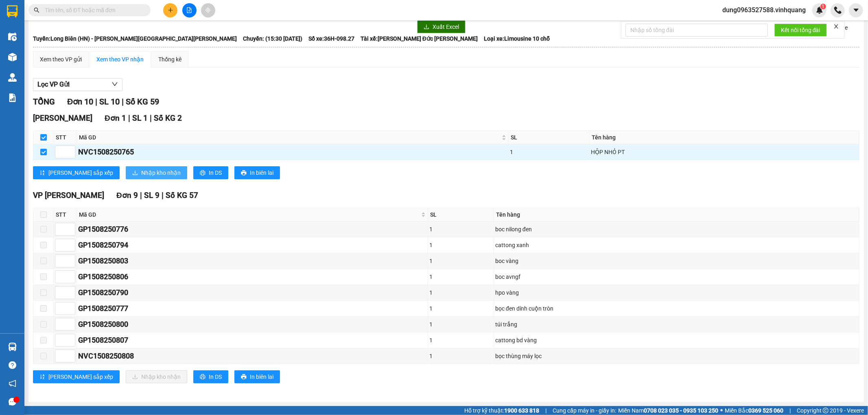 The image size is (868, 415). What do you see at coordinates (676, 261) in the screenshot?
I see `div: boc vàng` at bounding box center [676, 261].